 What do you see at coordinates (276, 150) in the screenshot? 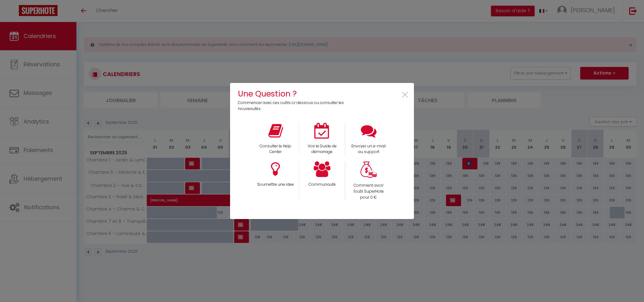
I see `p: Consulter le Help Center` at bounding box center [276, 150].